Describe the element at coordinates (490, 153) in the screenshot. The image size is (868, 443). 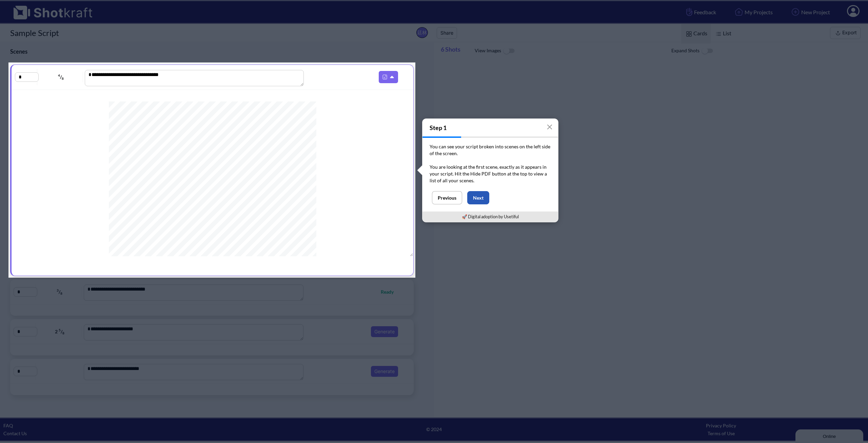
I see `p: You can see your script broken into scenes on the left side of the screen.` at that location.